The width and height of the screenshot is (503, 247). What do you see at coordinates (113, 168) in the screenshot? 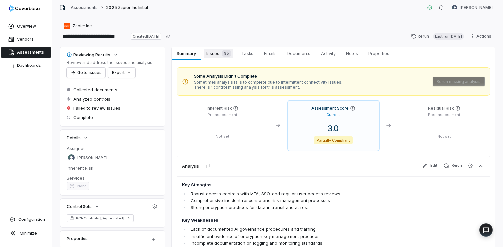
I see `dt: Inherent Risk` at bounding box center [113, 168].